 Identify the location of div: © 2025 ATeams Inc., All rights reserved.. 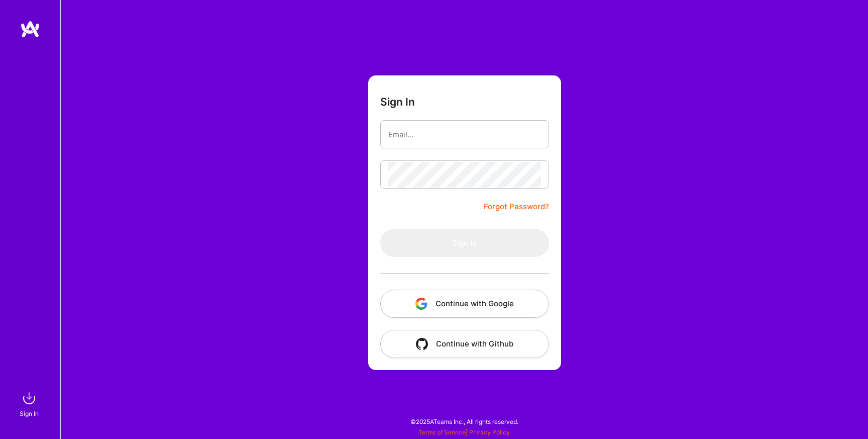
(464, 421).